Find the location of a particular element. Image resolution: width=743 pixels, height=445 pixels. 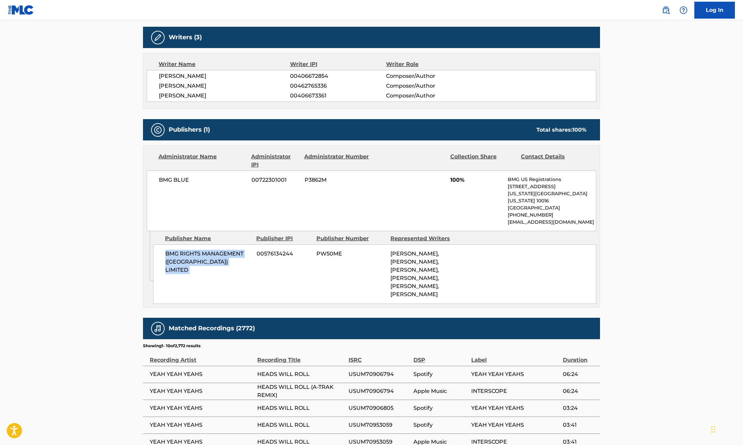

img: Writers is located at coordinates (158, 38).